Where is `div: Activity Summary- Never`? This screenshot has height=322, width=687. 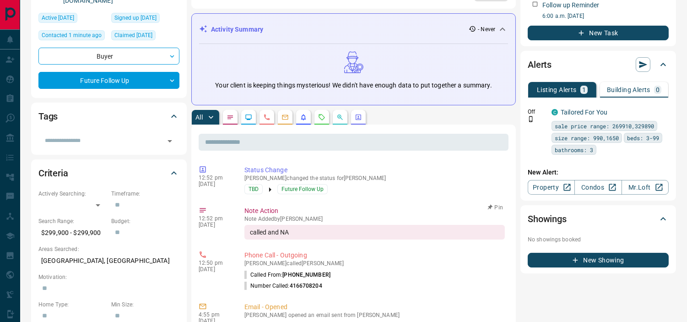 div: Activity Summary- Never is located at coordinates (353, 29).